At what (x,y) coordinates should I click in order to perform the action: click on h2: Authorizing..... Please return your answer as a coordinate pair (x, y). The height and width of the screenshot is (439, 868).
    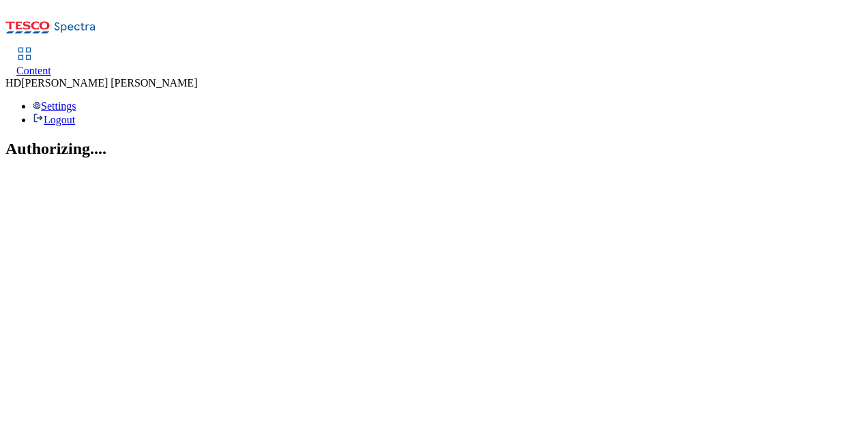
    Looking at the image, I should click on (434, 149).